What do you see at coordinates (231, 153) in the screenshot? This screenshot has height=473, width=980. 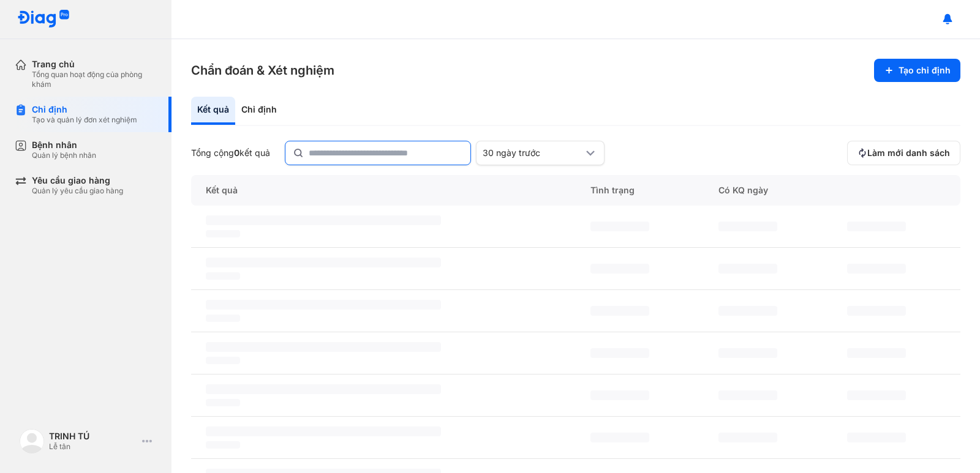 I see `div: Tổng cộng kết quả` at bounding box center [231, 153].